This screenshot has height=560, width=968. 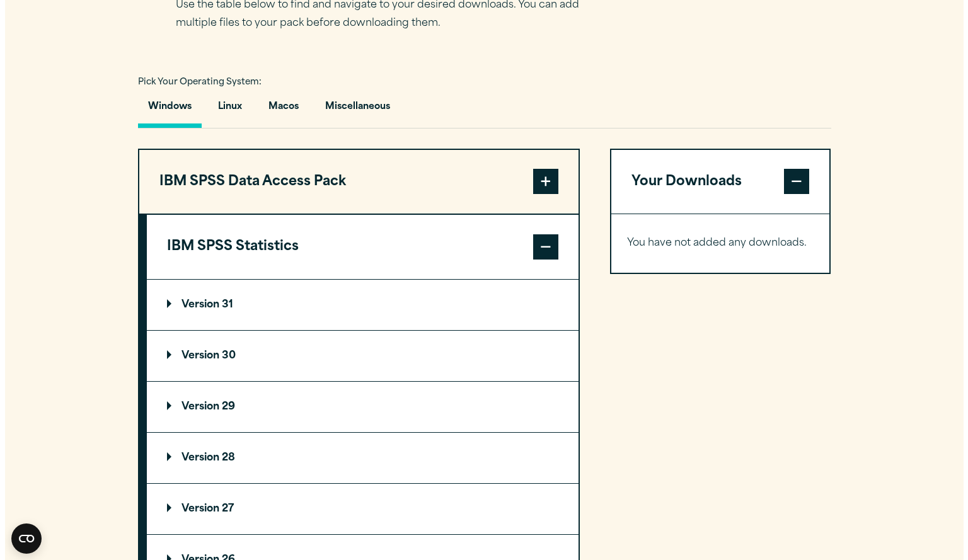 What do you see at coordinates (716, 182) in the screenshot?
I see `button: Your Downloads` at bounding box center [716, 182].